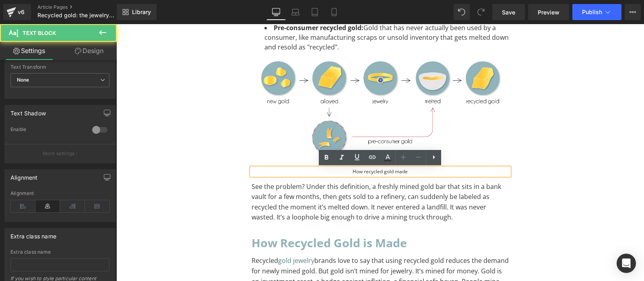 Image resolution: width=644 pixels, height=281 pixels. Describe the element at coordinates (315, 12) in the screenshot. I see `a: Tablet` at that location.